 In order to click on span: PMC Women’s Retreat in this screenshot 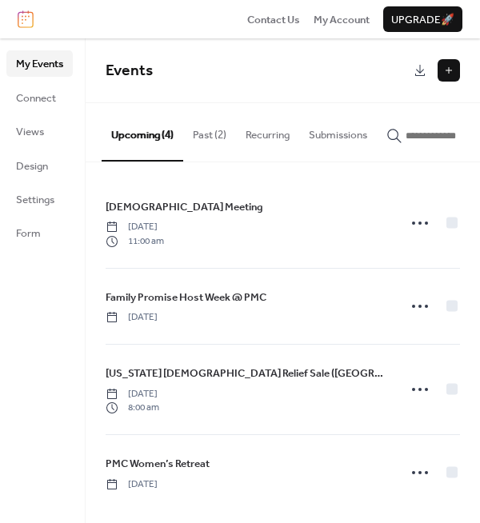, I will do `click(158, 464)`.